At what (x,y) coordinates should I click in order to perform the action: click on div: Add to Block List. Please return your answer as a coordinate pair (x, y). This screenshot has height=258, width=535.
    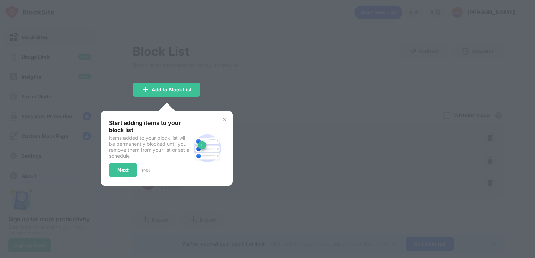
    Looking at the image, I should click on (172, 90).